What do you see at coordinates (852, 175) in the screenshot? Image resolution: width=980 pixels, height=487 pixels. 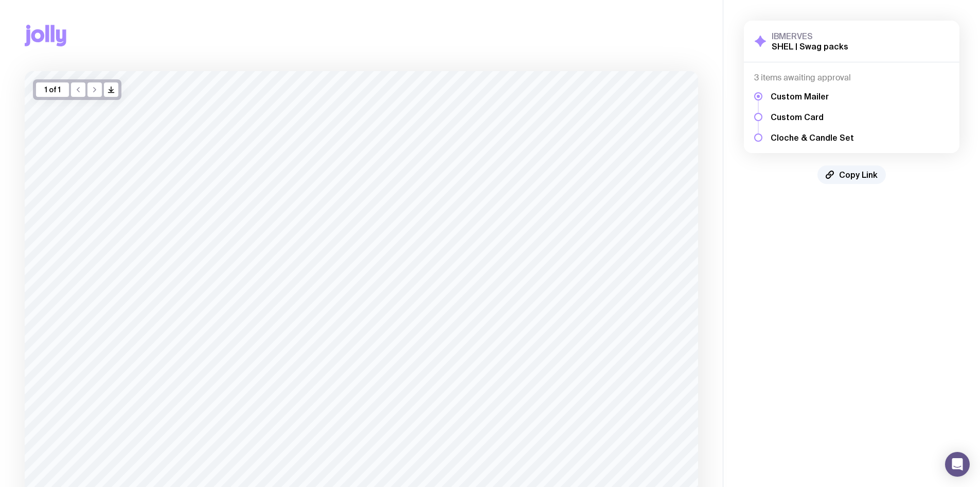 I see `button: Copy Link` at bounding box center [852, 175].